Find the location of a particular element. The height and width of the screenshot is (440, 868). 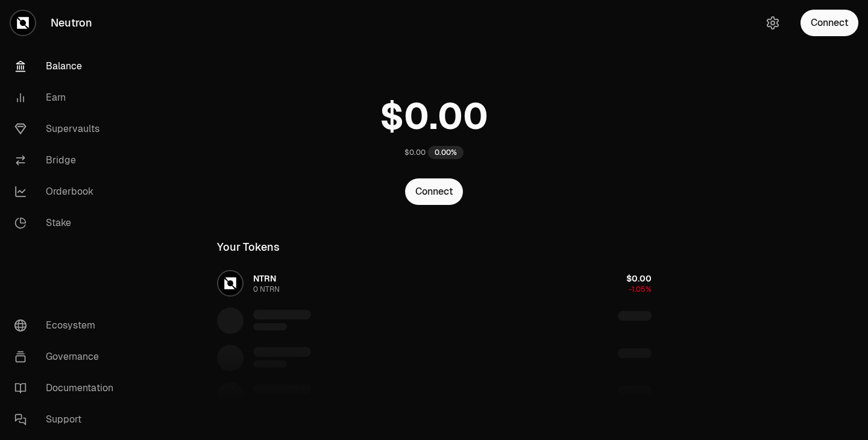

div: 0.00% is located at coordinates (445, 153).